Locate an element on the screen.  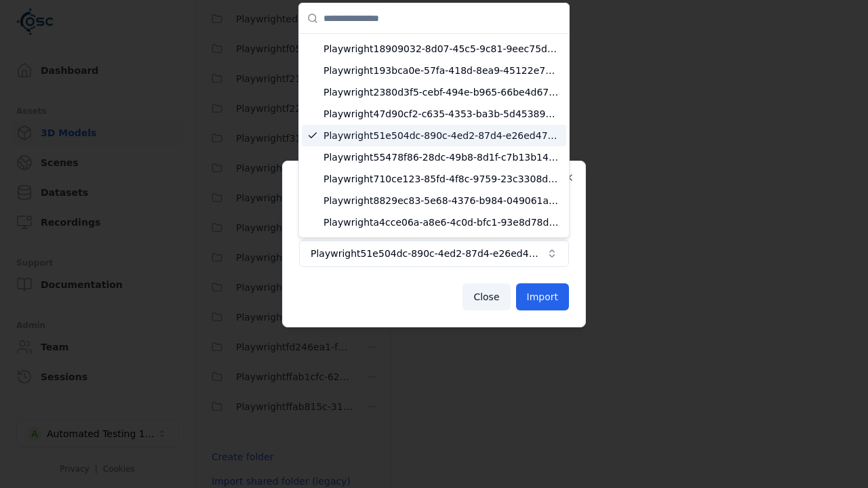
span: Playwright18909032-8d07-45c5-9c81-9eec75d0b16b is located at coordinates (442, 49).